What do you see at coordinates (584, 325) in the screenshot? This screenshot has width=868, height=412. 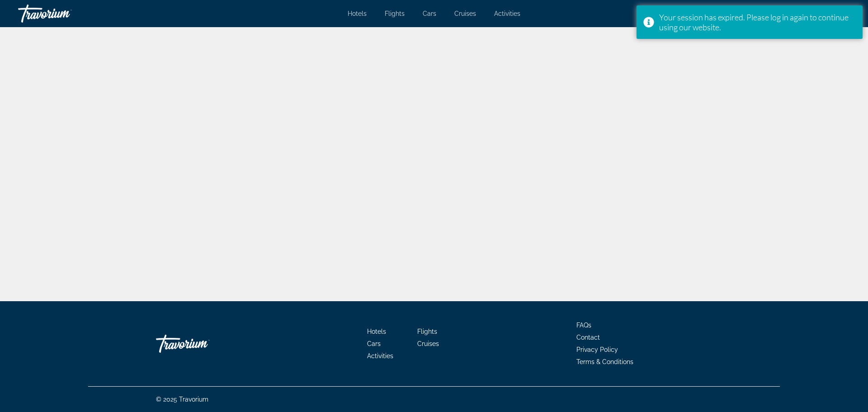 I see `span: FAQs` at bounding box center [584, 325].